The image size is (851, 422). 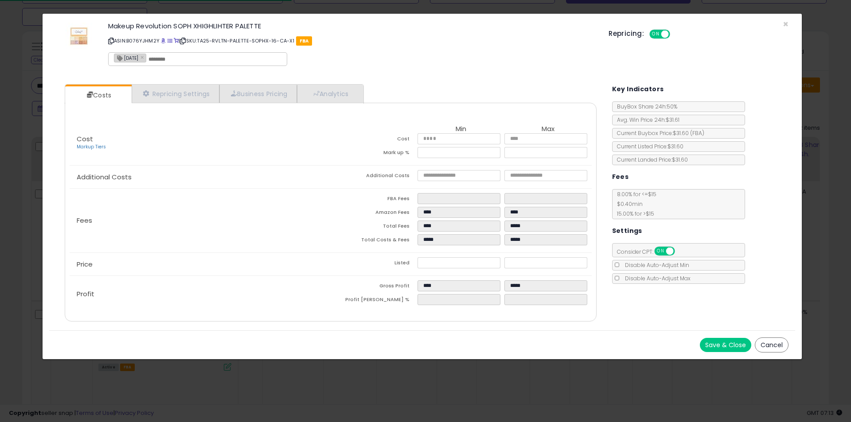 What do you see at coordinates (634, 204) in the screenshot?
I see `span: 8.00 % for <= $15` at bounding box center [634, 204].